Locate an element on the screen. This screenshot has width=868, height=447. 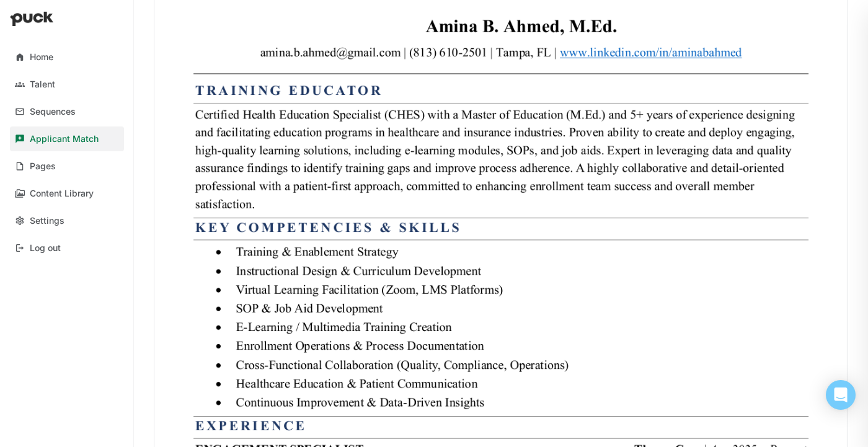
div: Home is located at coordinates (42, 57).